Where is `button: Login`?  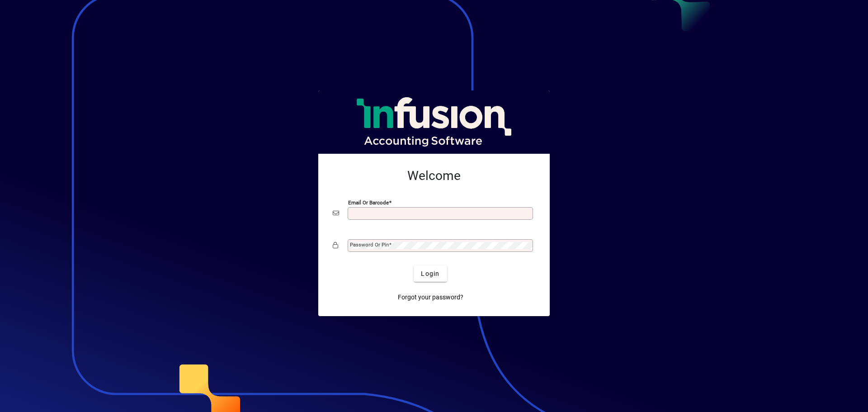
button: Login is located at coordinates (430, 274).